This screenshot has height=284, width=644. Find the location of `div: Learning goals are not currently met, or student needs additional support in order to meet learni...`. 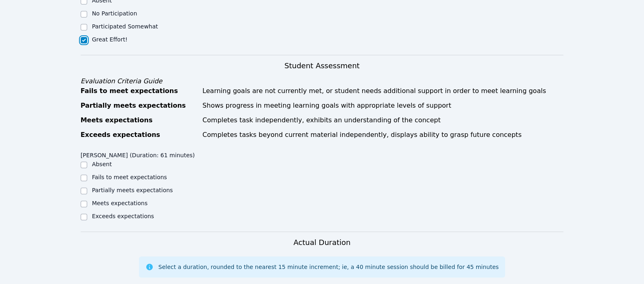

div: Learning goals are not currently met, or student needs additional support in order to meet learni... is located at coordinates (382, 91).